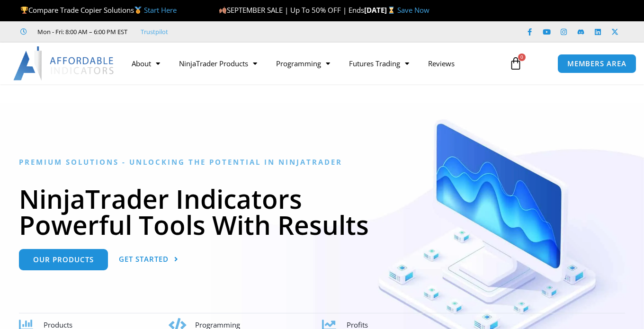 This screenshot has width=644, height=329. What do you see at coordinates (516, 63) in the screenshot?
I see `a: 0` at bounding box center [516, 63].